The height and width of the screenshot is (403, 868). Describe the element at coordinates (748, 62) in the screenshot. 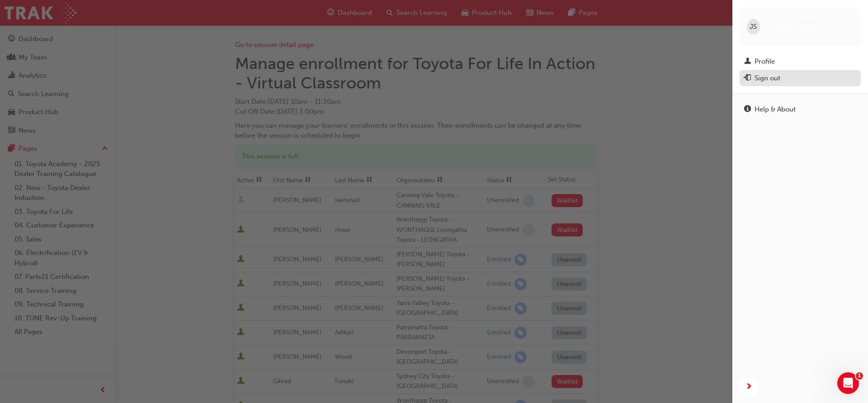

I see `span: man-icon` at that location.